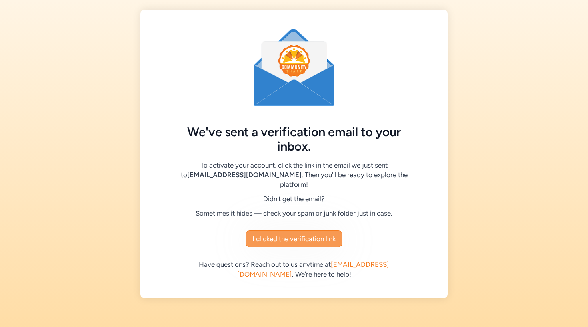  I want to click on div: Have questions? Reach out to us anytime at . We're here to help!, so click(294, 269).